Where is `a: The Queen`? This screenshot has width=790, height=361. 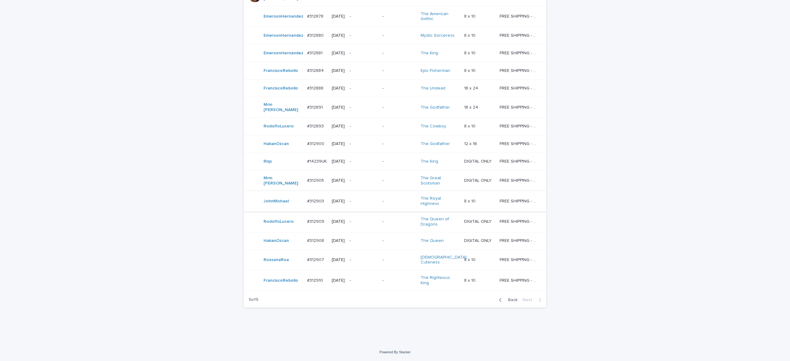
a: The Queen is located at coordinates (432, 241).